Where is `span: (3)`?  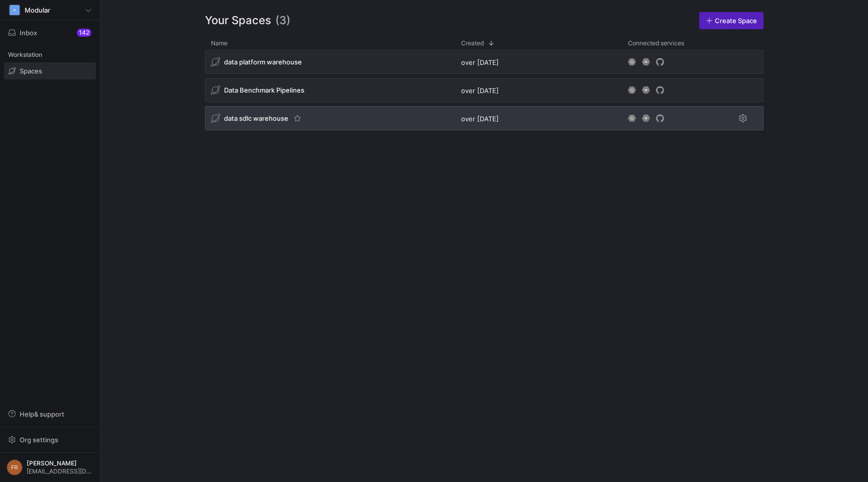 span: (3) is located at coordinates (283, 21).